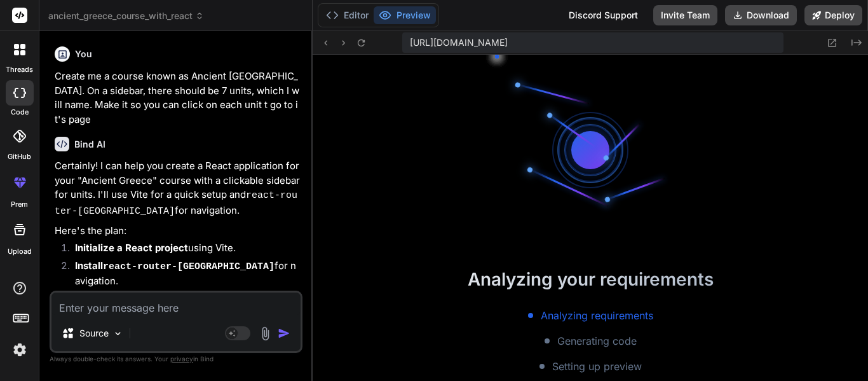 The height and width of the screenshot is (381, 868). What do you see at coordinates (685, 15) in the screenshot?
I see `button: Invite Team` at bounding box center [685, 15].